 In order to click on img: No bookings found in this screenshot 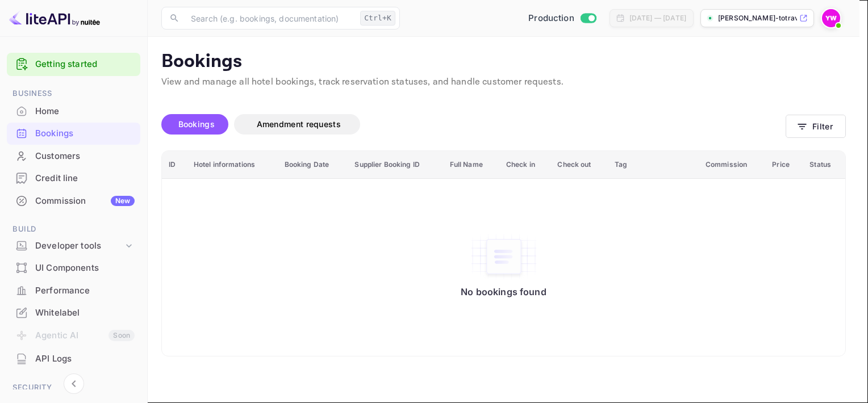, I will do `click(504, 257)`.